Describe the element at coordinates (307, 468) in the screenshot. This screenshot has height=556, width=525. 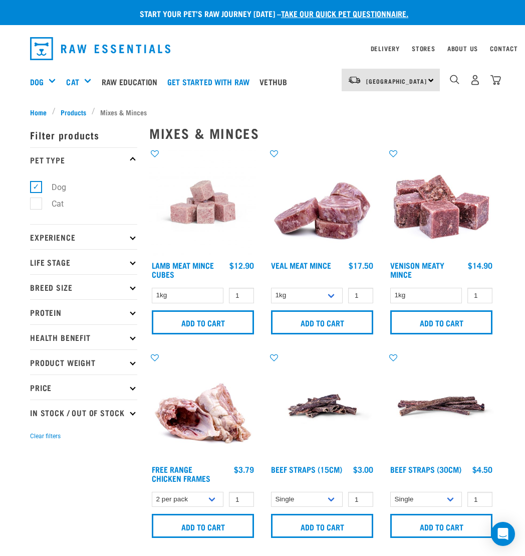
I see `a: Beef Straps (15cm)` at that location.